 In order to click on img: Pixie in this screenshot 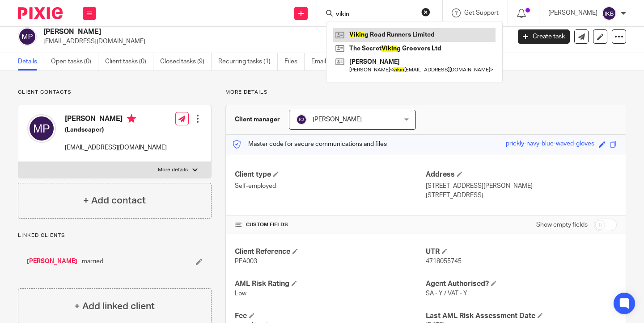, I will do `click(40, 13)`.